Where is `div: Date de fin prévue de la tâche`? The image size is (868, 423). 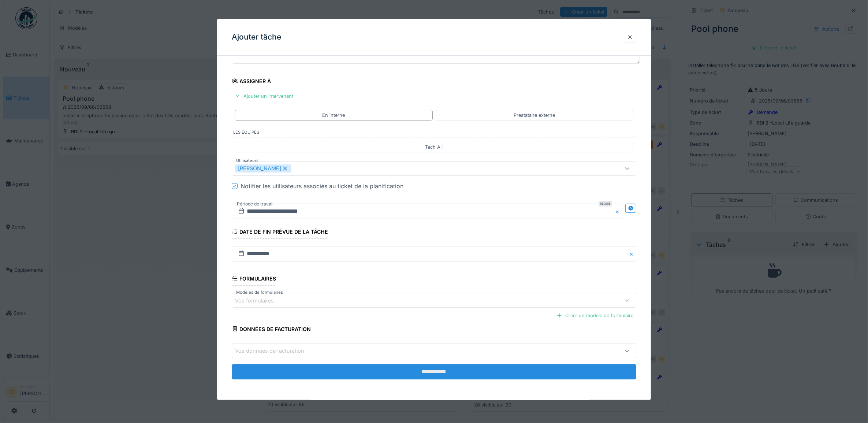 div: Date de fin prévue de la tâche is located at coordinates (280, 233).